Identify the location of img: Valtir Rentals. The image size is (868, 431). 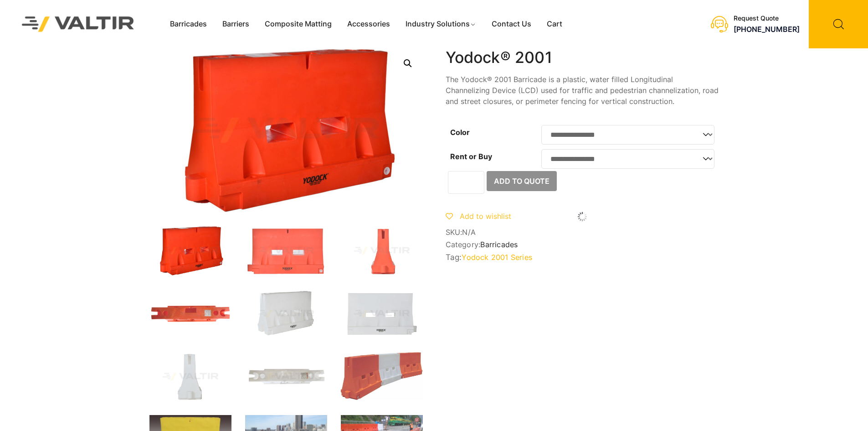
(78, 24).